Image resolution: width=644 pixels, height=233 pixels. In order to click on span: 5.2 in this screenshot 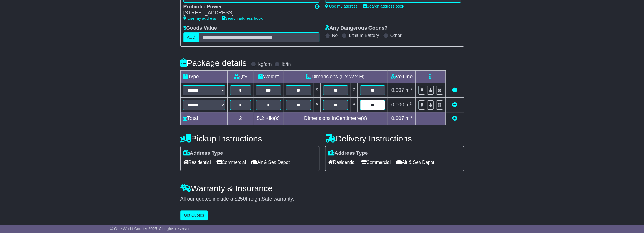, I will do `click(260, 118)`.